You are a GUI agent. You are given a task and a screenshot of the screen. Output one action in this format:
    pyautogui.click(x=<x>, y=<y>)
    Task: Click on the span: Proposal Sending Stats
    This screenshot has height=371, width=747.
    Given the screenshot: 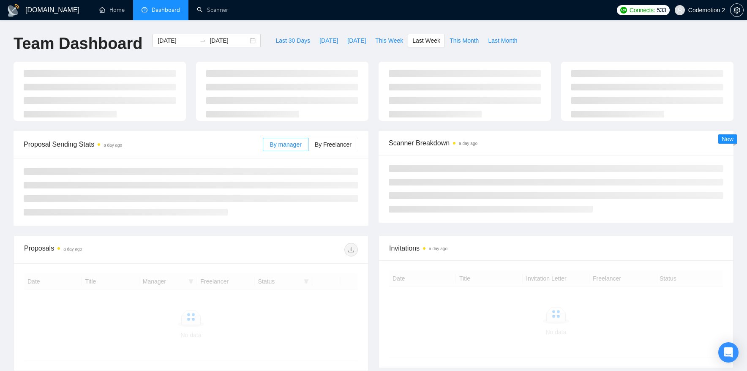 What is the action you would take?
    pyautogui.click(x=143, y=144)
    